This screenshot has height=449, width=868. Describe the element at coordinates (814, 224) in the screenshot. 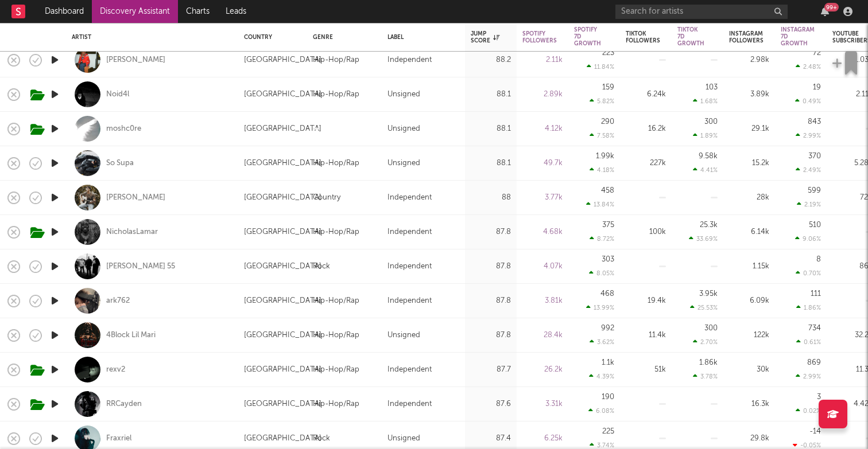

I see `div: 510` at that location.